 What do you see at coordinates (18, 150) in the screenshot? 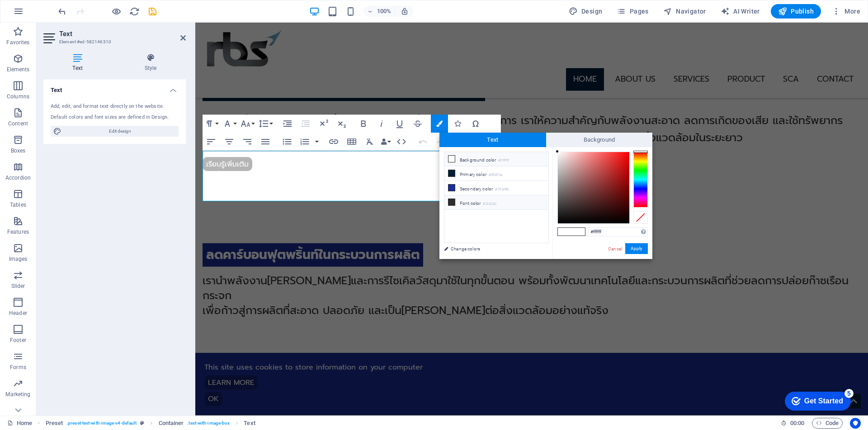
I see `p: Boxes` at bounding box center [18, 150].